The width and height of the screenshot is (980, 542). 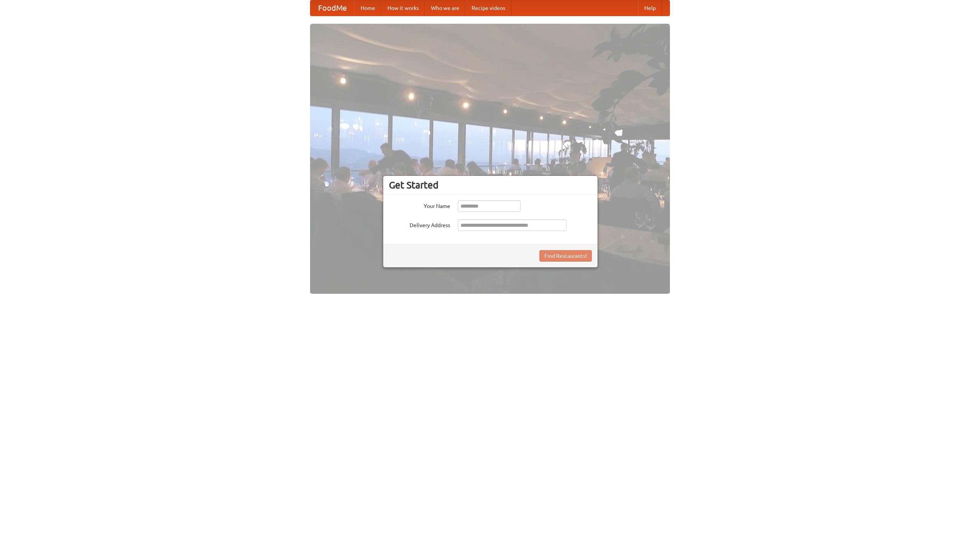 What do you see at coordinates (420, 224) in the screenshot?
I see `label: Delivery Address` at bounding box center [420, 224].